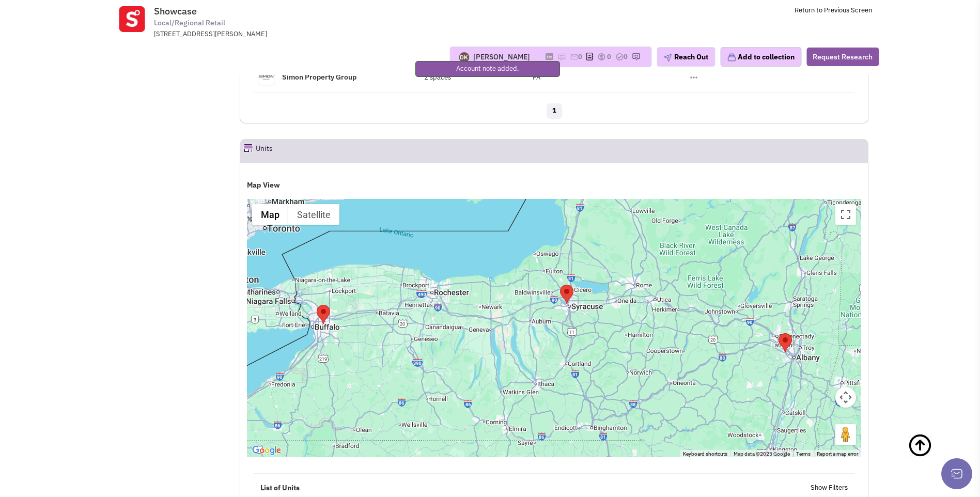 This screenshot has height=497, width=980. Describe the element at coordinates (264, 151) in the screenshot. I see `h2: Units` at that location.